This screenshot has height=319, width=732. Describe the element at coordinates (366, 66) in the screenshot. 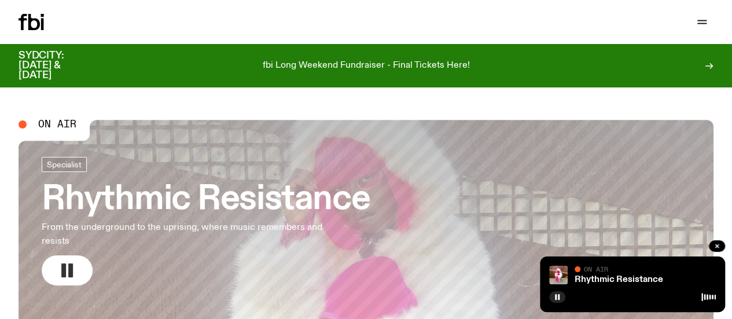

I see `p: fbi Long Weekend Fundraiser - Final Tickets Here!` at that location.